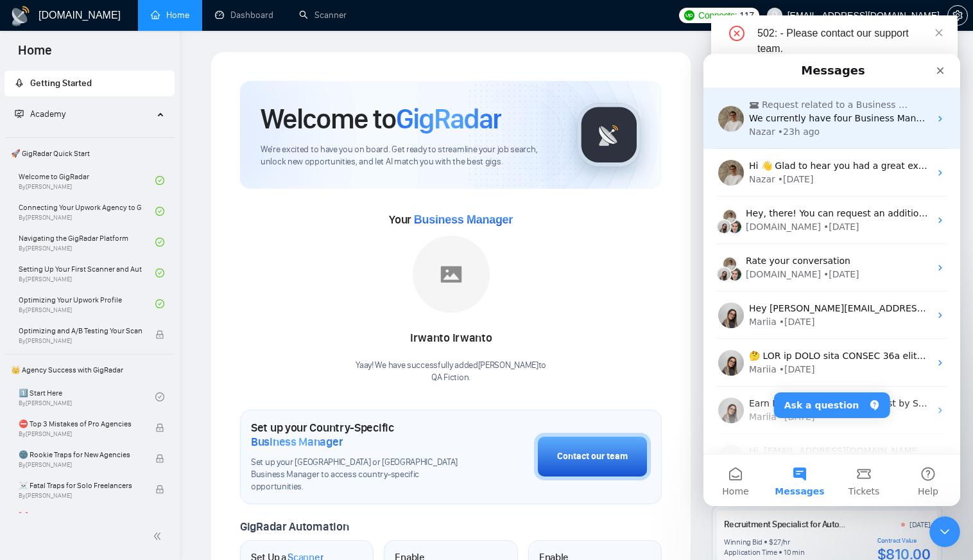 The height and width of the screenshot is (560, 973). Describe the element at coordinates (609, 135) in the screenshot. I see `img: gigradar-logo.png` at that location.